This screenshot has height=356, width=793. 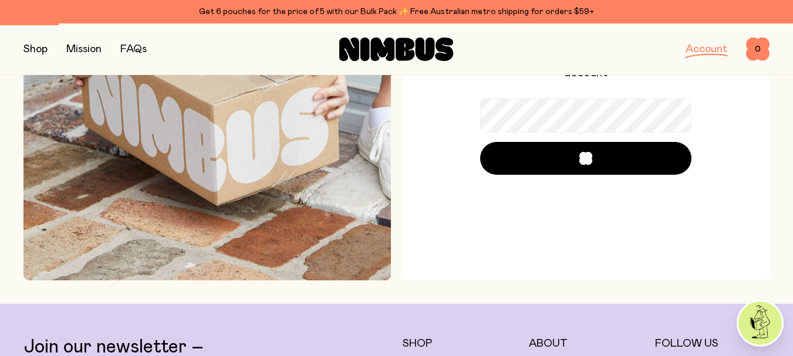 I want to click on a: Mission, so click(x=84, y=49).